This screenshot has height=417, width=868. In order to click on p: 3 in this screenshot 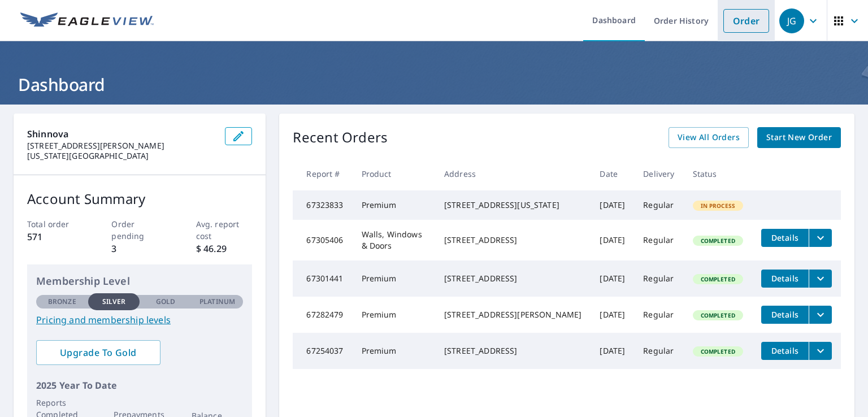, I will do `click(139, 248)`.